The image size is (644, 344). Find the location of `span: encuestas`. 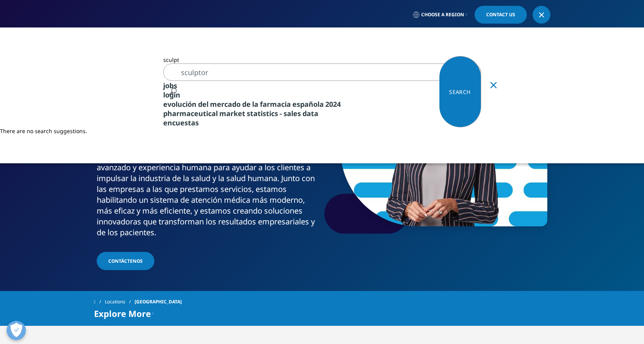

span: encuestas is located at coordinates (181, 123).